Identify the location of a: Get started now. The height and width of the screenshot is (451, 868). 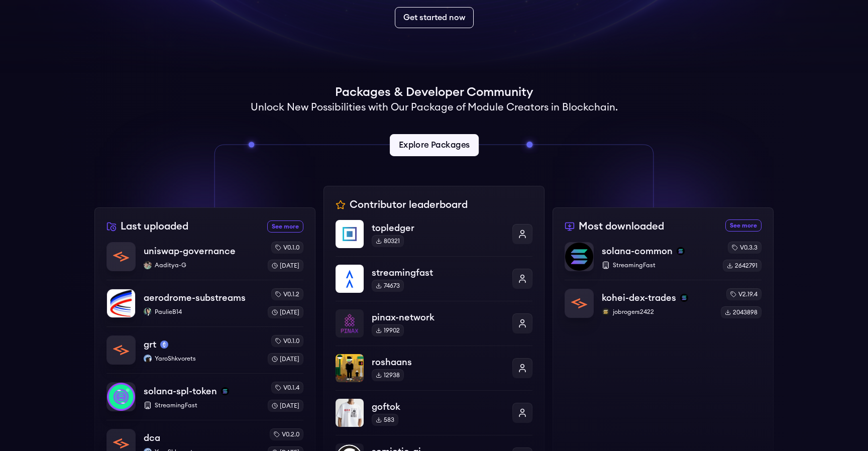
(434, 18).